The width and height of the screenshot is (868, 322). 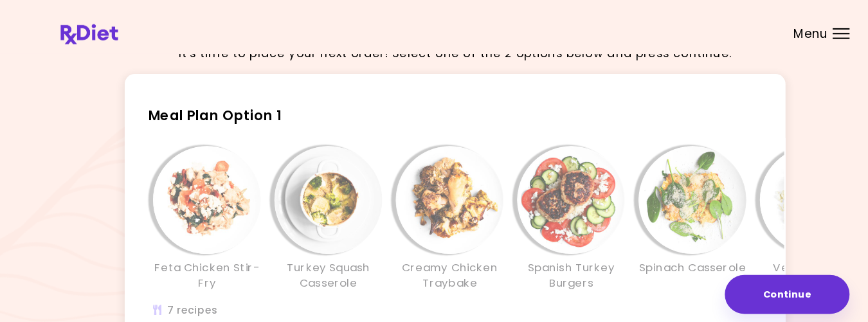 What do you see at coordinates (205, 111) in the screenshot?
I see `span: Meal Plan Option 1` at bounding box center [205, 111].